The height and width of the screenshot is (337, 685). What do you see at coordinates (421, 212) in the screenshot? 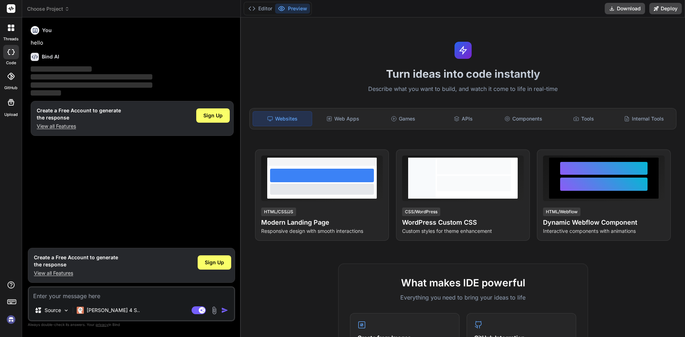
I see `div: CSS/WordPress` at bounding box center [421, 212].